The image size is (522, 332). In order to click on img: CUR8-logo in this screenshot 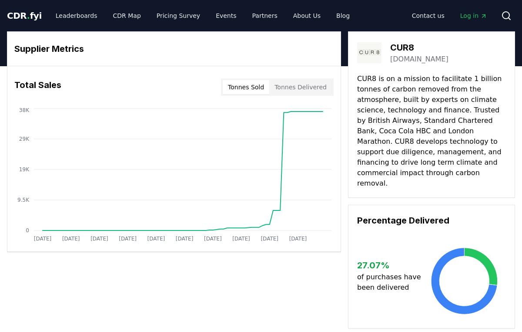, I will do `click(370, 53)`.